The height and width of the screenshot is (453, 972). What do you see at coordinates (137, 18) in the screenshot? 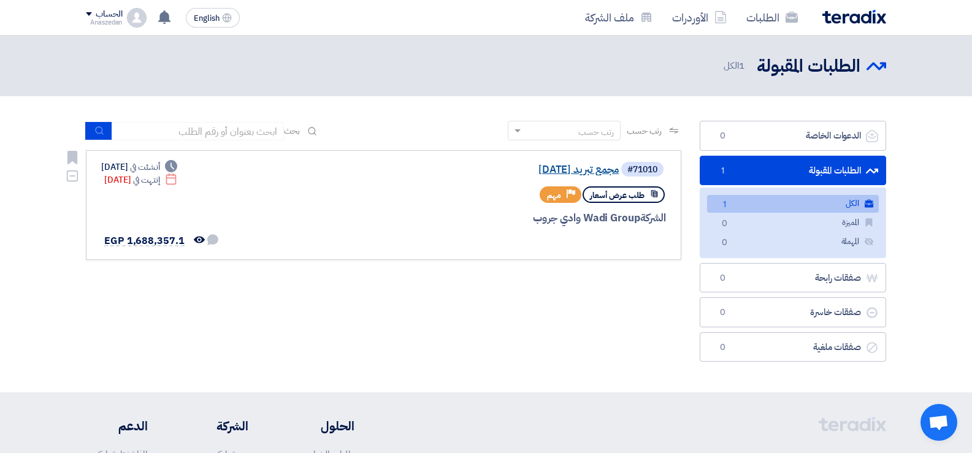
I see `img: profile_test.png` at bounding box center [137, 18].